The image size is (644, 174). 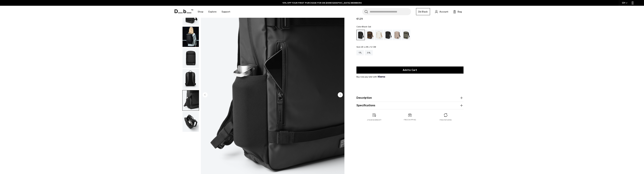 What do you see at coordinates (379, 35) in the screenshot?
I see `a: Oatmilk` at bounding box center [379, 35].